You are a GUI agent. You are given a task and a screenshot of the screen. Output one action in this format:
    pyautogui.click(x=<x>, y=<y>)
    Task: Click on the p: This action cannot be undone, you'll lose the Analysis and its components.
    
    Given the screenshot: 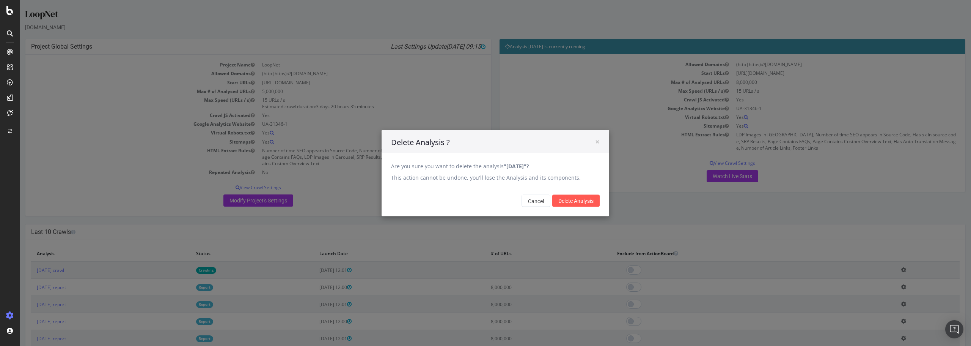 What is the action you would take?
    pyautogui.click(x=476, y=177)
    